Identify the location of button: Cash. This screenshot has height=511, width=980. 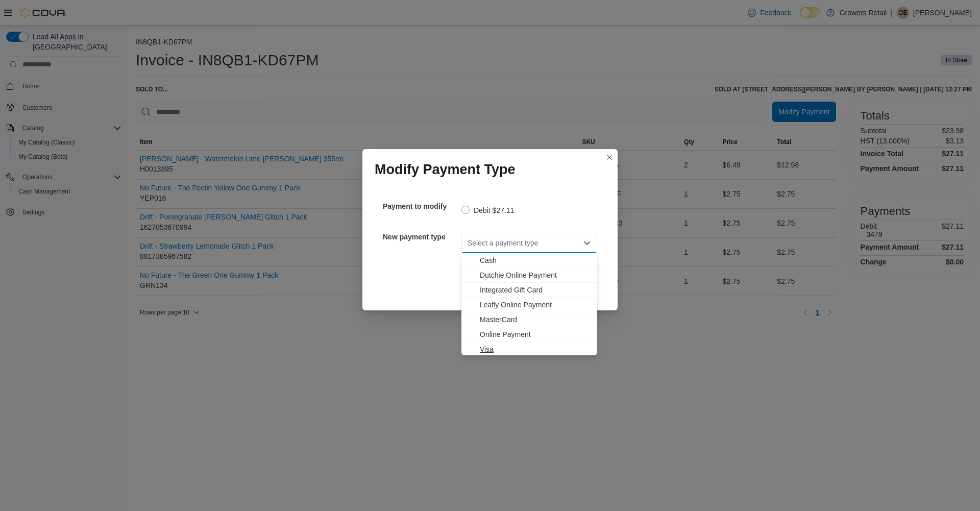
(529, 260).